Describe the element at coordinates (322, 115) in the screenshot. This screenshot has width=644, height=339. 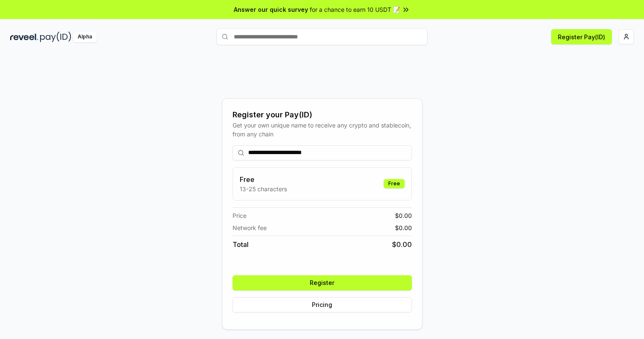
I see `div: Register your Pay(ID)` at that location.